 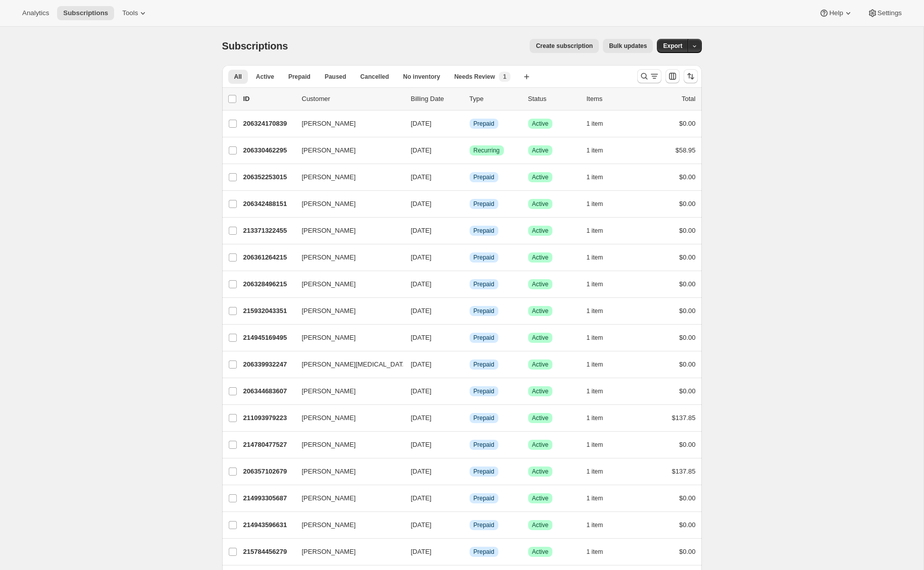 What do you see at coordinates (269, 230) in the screenshot?
I see `p: 213371322455` at bounding box center [269, 230].